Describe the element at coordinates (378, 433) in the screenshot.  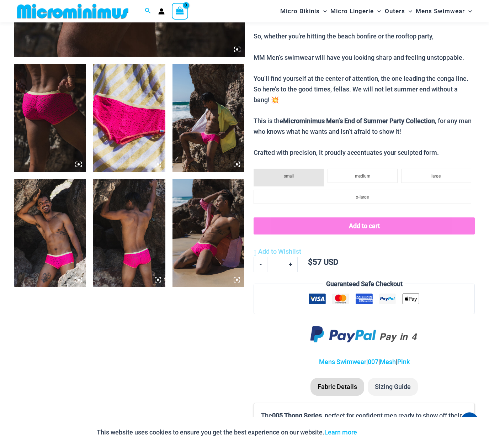
I see `button: Accept` at that location.